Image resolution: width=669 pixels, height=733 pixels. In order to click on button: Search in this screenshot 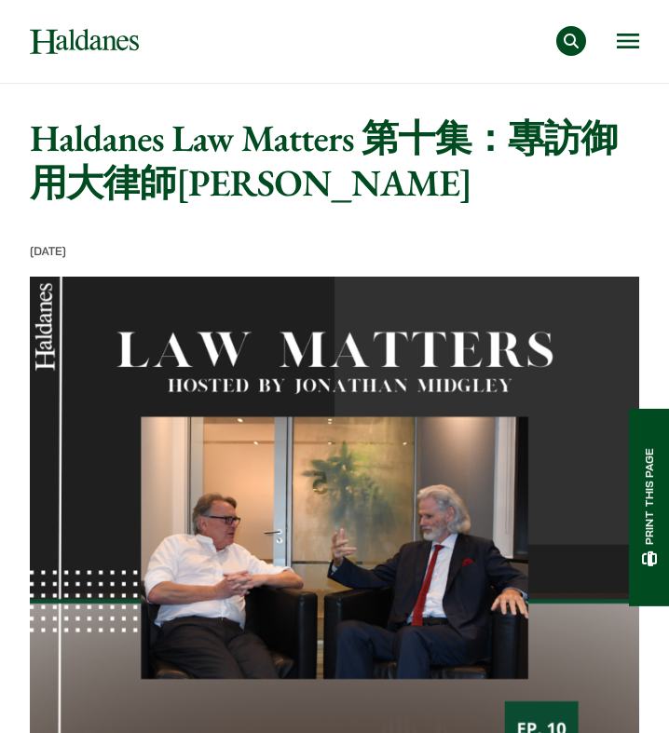, I will do `click(571, 41)`.